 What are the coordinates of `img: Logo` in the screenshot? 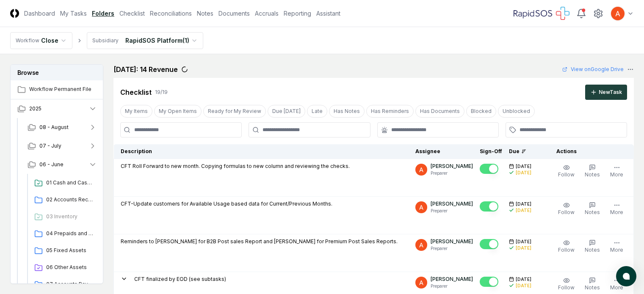 It's located at (15, 13).